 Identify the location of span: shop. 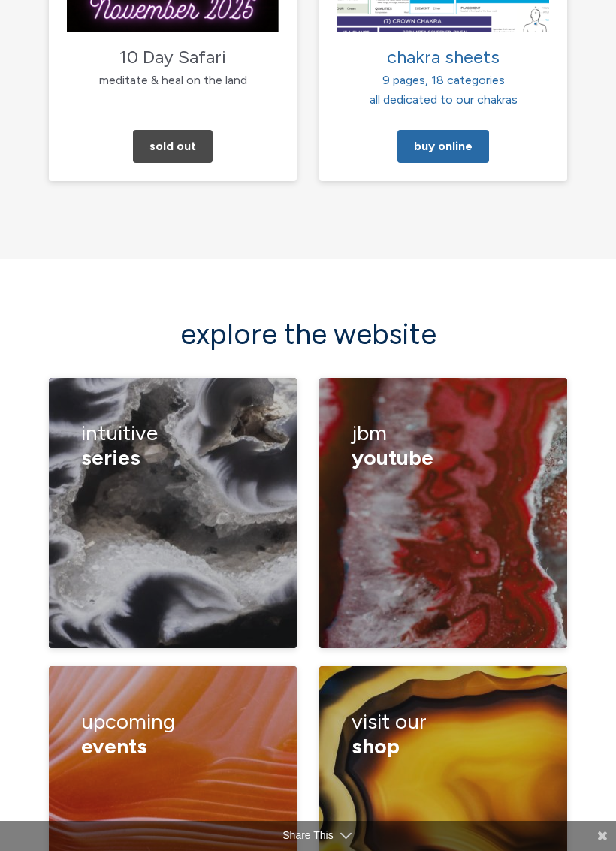
(375, 746).